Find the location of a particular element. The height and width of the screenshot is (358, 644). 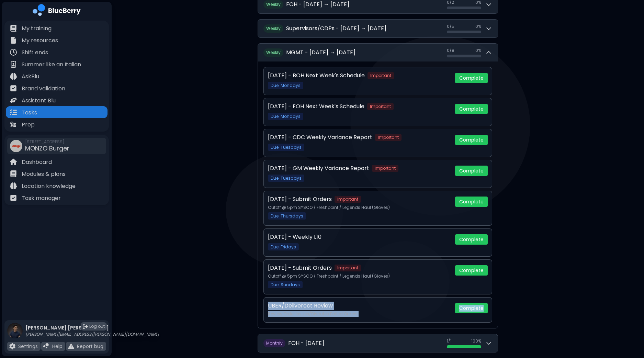

span: 0 / 5 is located at coordinates (450, 26).